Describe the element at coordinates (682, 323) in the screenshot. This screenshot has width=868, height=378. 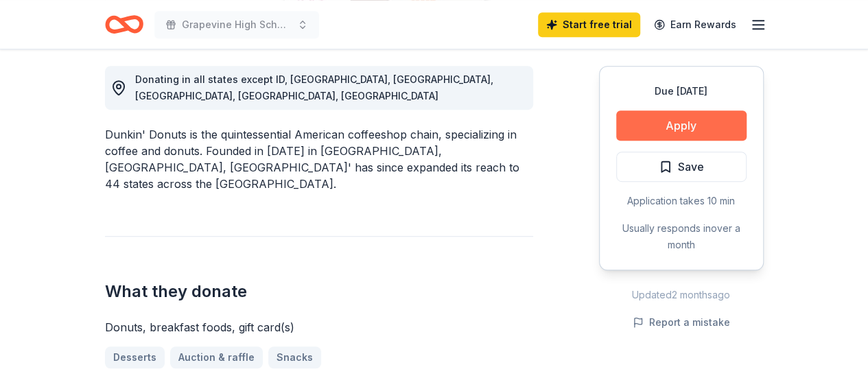
I see `button: Report a mistake` at that location.